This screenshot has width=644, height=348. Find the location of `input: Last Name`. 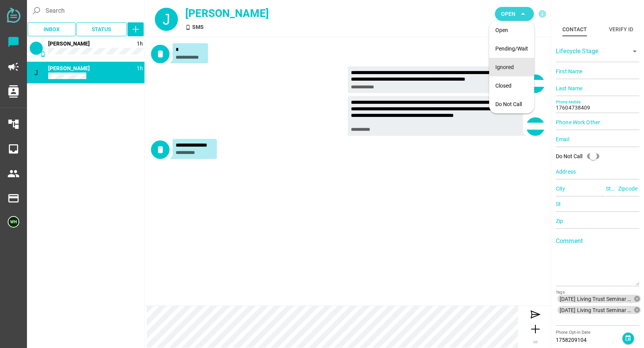

input: Last Name is located at coordinates (598, 89).